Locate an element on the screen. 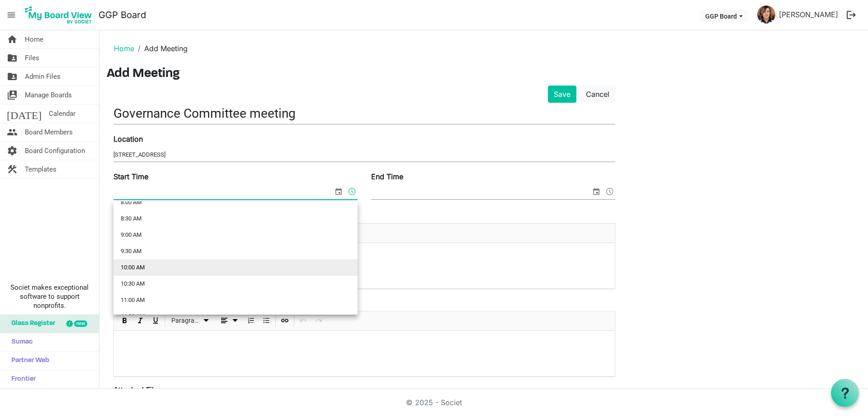 The width and height of the screenshot is (868, 416). span: Societ makes exceptional software to support nonprofits. is located at coordinates (49, 297).